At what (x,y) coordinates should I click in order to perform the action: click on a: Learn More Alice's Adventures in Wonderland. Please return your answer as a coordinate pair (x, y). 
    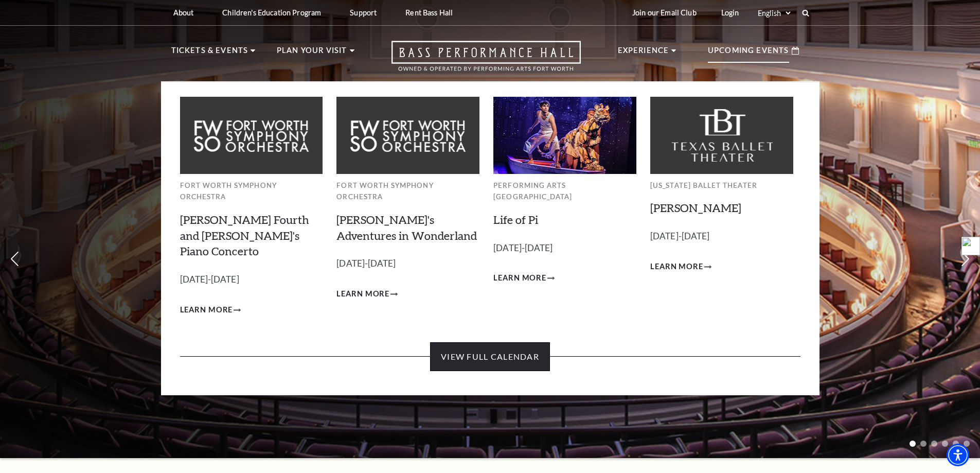
    Looking at the image, I should click on (366, 294).